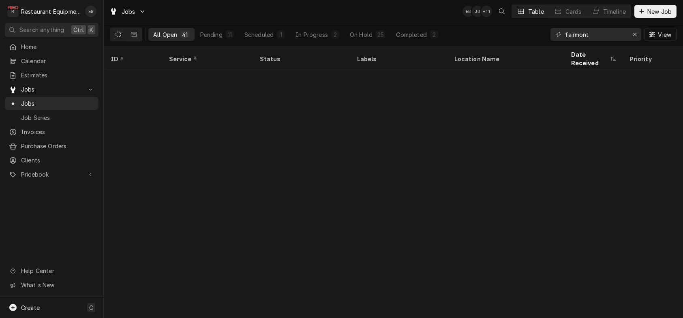 Image resolution: width=683 pixels, height=318 pixels. Describe the element at coordinates (58, 146) in the screenshot. I see `span: Purchase Orders` at that location.